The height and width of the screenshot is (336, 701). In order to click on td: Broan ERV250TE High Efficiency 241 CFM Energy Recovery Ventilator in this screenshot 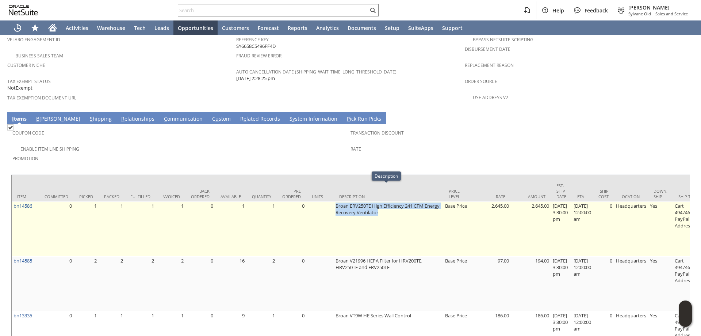, I will do `click(389, 229)`.